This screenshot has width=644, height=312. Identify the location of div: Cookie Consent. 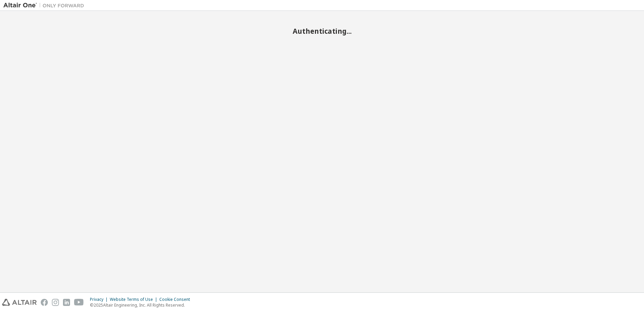
(177, 299).